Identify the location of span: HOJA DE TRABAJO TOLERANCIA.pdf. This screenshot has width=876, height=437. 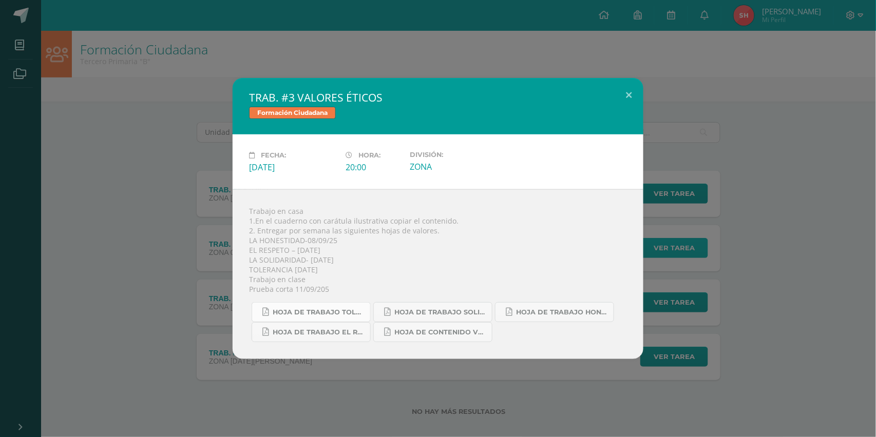
(319, 313).